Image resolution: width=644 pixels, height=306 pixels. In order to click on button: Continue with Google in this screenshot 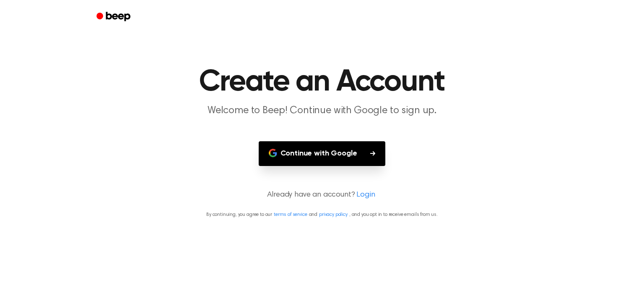, I will do `click(322, 153)`.